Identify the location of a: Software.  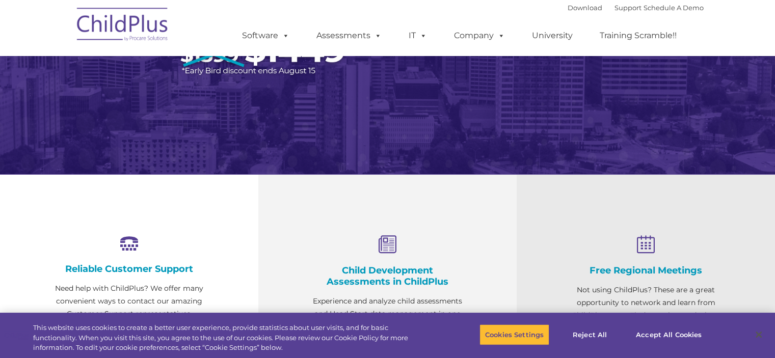
(265, 36).